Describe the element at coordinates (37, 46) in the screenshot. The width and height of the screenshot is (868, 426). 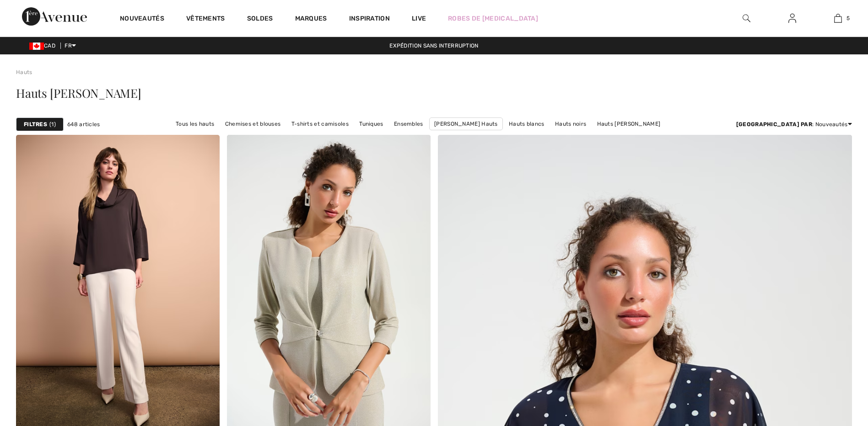
I see `img: Canadian Dollar` at that location.